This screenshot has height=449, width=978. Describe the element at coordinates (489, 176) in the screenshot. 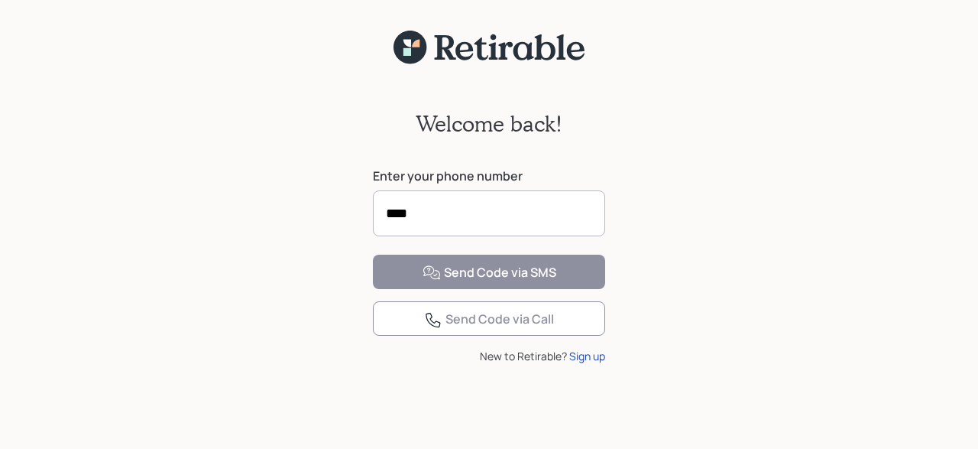

I see `label: Enter your phone number` at that location.